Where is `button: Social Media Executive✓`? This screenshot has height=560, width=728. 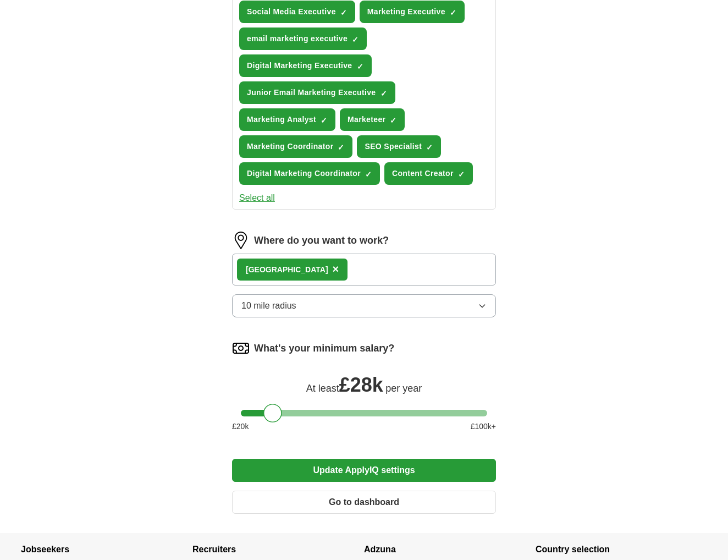 button: Social Media Executive✓ is located at coordinates (297, 12).